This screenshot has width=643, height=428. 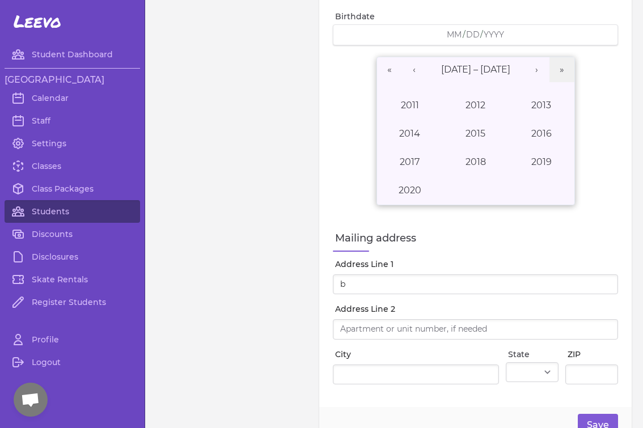 I want to click on label: ZIP, so click(x=592, y=354).